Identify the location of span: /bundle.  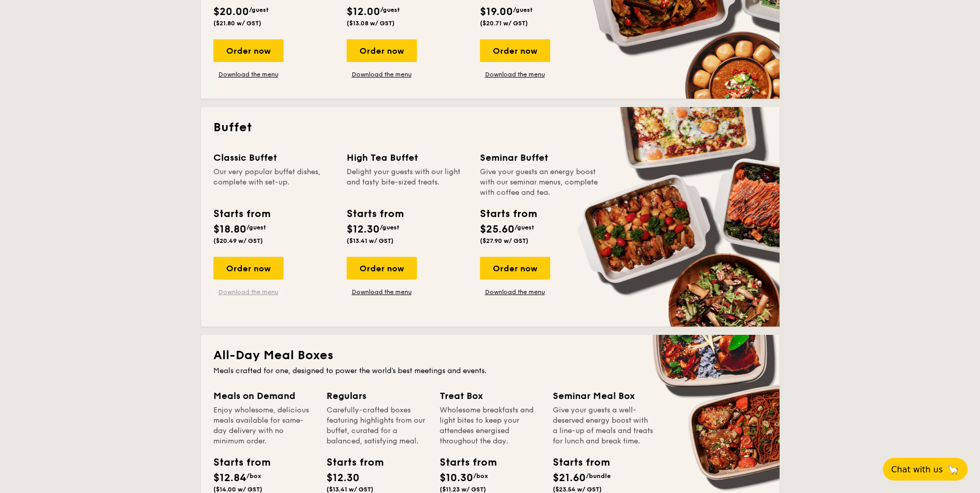
(598, 476).